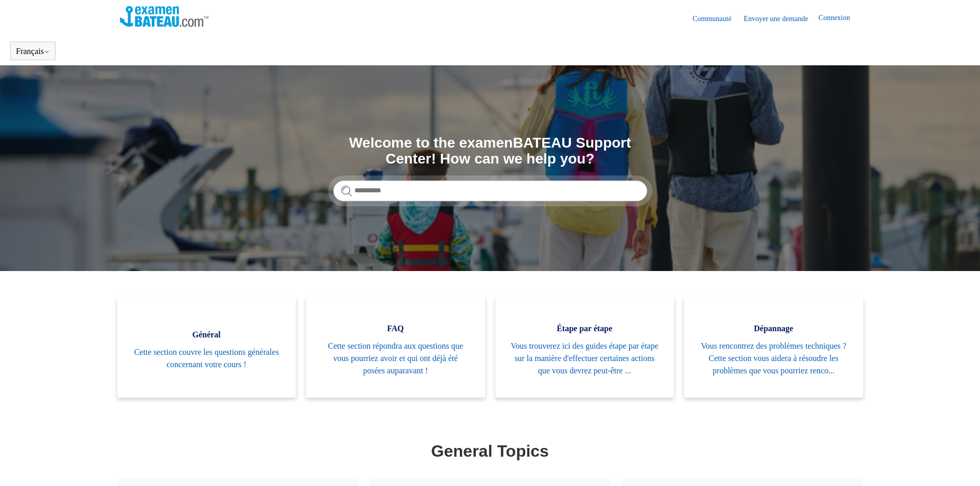 This screenshot has width=980, height=486. Describe the element at coordinates (774, 329) in the screenshot. I see `span: Dépannage` at that location.